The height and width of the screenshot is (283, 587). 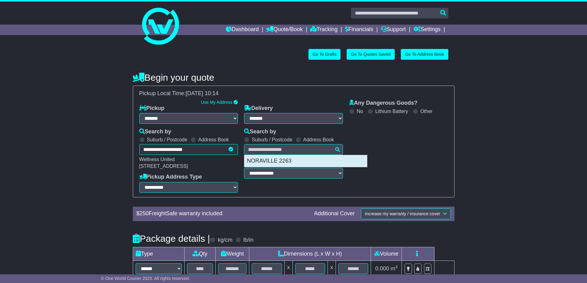 What do you see at coordinates (294, 94) in the screenshot?
I see `div: Pickup Local Time:` at bounding box center [294, 94].